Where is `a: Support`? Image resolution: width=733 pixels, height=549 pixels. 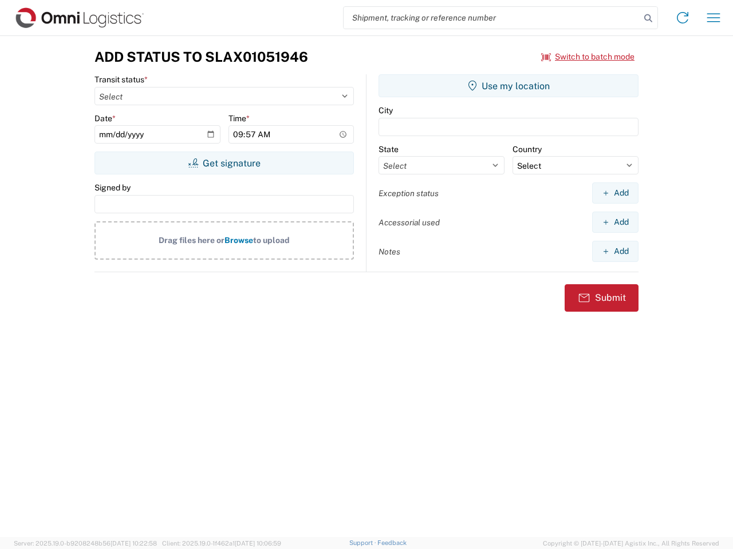
a: Support is located at coordinates (363, 543).